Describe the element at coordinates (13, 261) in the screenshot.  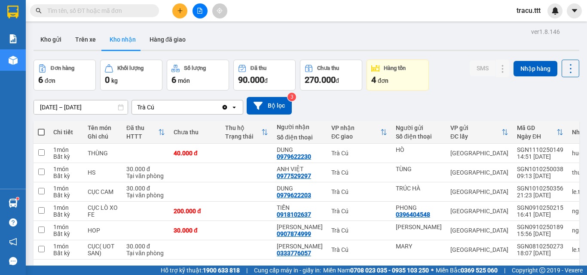
I see `span: message` at that location.